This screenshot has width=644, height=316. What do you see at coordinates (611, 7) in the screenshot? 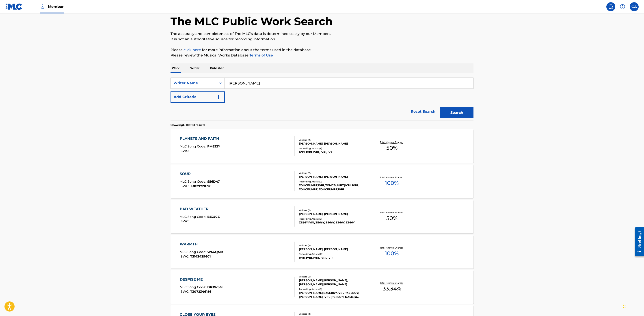
I see `a: Public Search` at bounding box center [611, 7].